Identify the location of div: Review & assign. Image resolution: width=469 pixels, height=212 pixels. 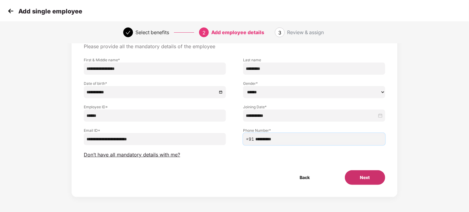
(305, 32).